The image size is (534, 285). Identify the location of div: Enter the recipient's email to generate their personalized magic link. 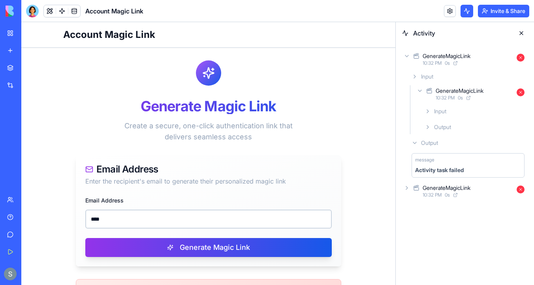
(187, 159).